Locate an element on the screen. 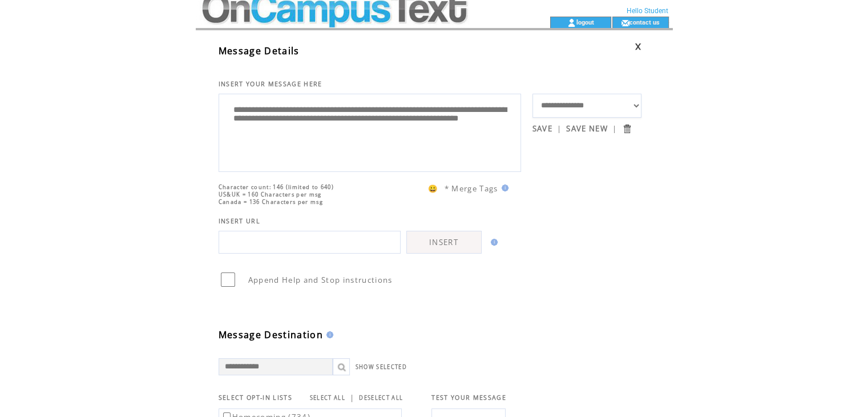  span: Message Destination is located at coordinates (270, 334).